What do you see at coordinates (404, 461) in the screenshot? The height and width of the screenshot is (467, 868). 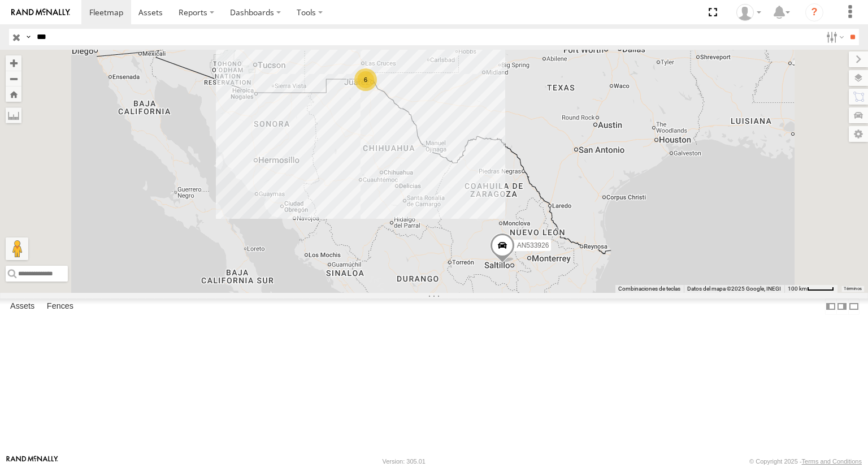 I see `div: Version: 305.01` at bounding box center [404, 461].